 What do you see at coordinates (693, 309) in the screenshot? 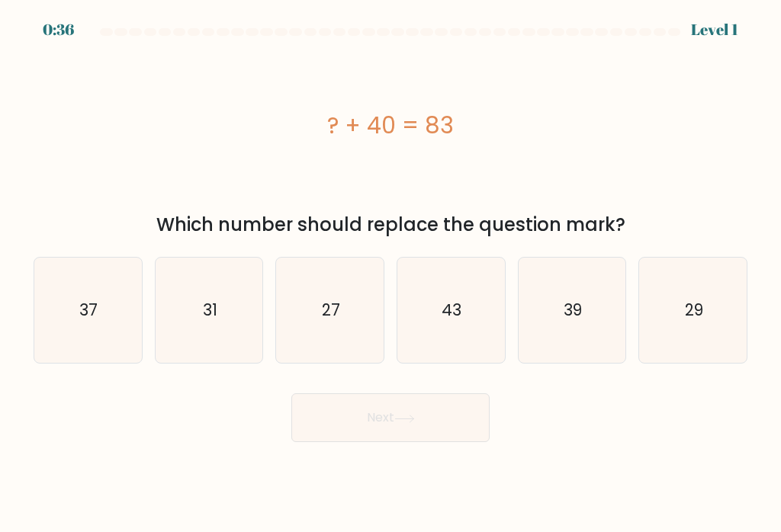
I see `text: 29` at bounding box center [693, 309].